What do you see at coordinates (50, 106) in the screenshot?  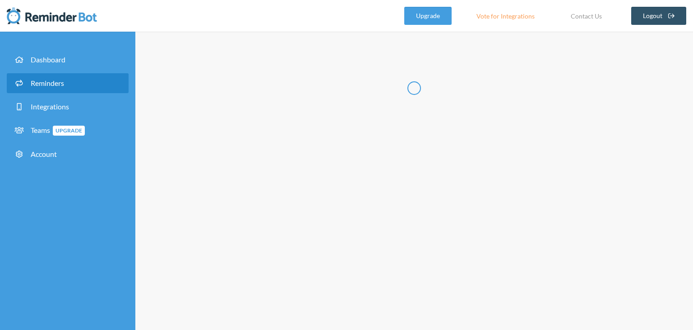 I see `span: Integrations` at bounding box center [50, 106].